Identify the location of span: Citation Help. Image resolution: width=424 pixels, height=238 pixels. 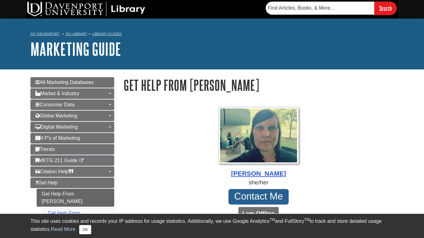
(54, 172).